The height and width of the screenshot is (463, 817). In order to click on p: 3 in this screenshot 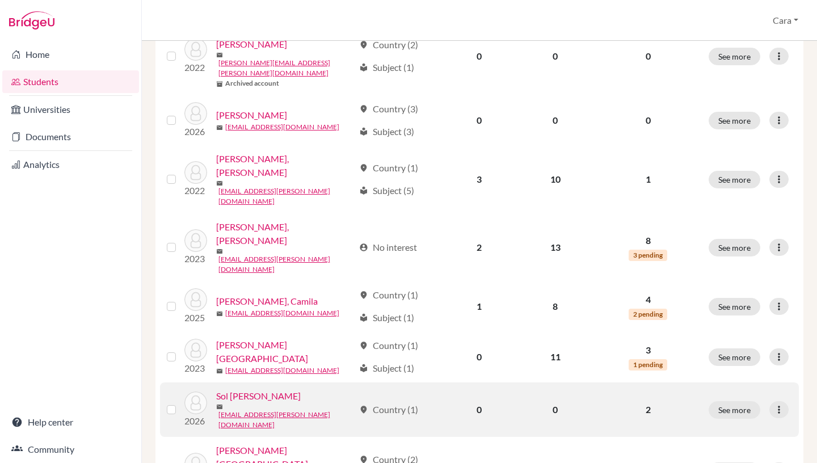, I will do `click(648, 350)`.